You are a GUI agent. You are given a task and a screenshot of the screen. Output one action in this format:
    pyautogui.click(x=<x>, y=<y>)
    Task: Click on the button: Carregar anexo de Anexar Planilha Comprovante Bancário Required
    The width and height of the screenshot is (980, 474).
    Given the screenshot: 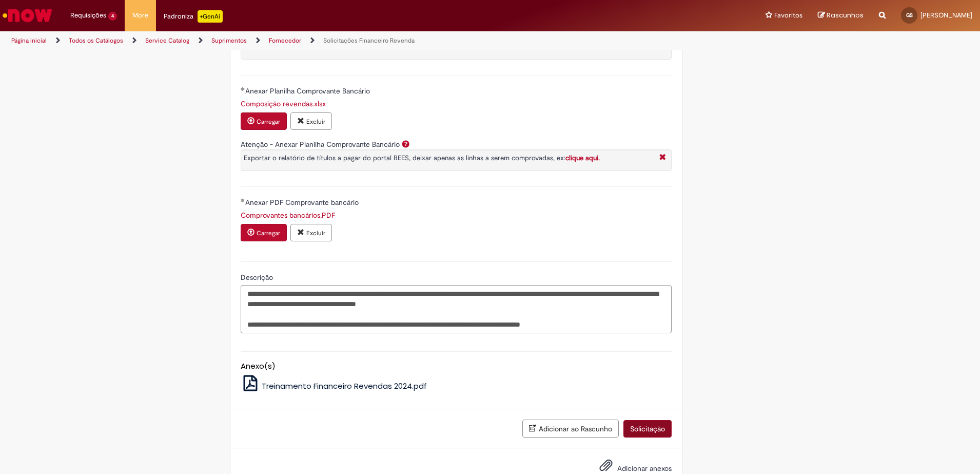 What is the action you would take?
    pyautogui.click(x=264, y=121)
    